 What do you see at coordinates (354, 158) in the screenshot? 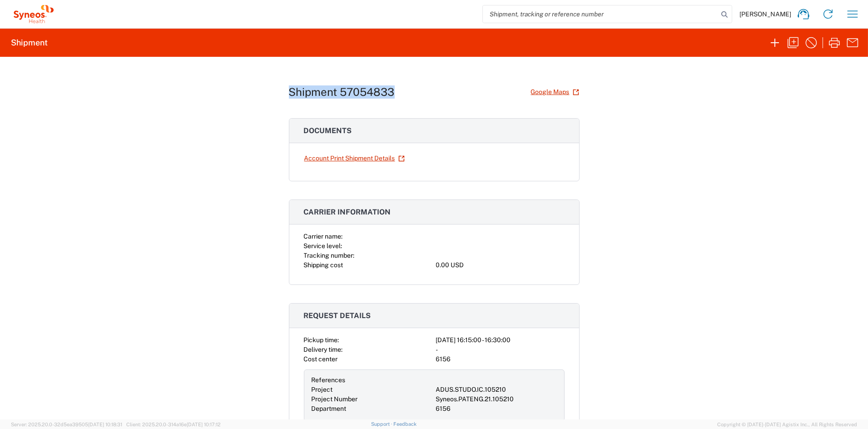
I see `a: Account Print Shipment Details` at bounding box center [354, 158].